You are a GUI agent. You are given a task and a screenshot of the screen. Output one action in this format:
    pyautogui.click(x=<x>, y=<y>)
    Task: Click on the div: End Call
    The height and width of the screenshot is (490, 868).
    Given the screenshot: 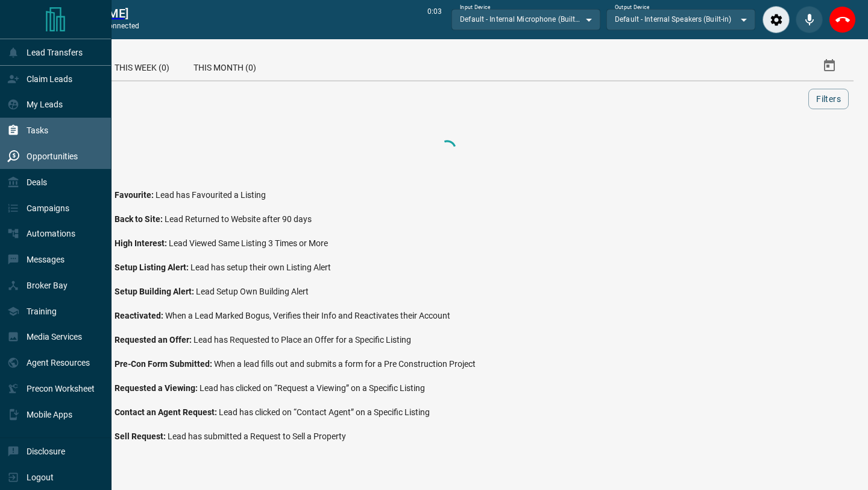 What is the action you would take?
    pyautogui.click(x=842, y=19)
    